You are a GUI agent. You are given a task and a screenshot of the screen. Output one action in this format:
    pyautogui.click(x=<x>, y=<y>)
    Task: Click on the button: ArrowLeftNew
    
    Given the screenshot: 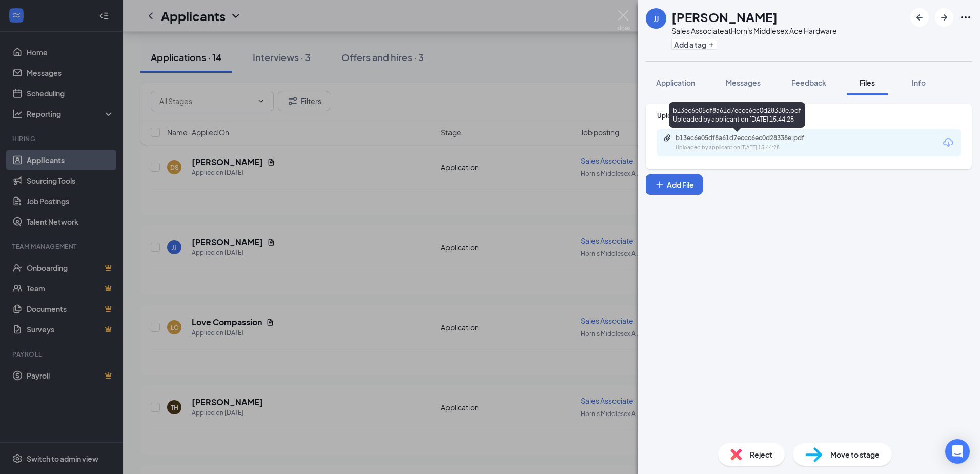 What is the action you would take?
    pyautogui.click(x=920, y=18)
    